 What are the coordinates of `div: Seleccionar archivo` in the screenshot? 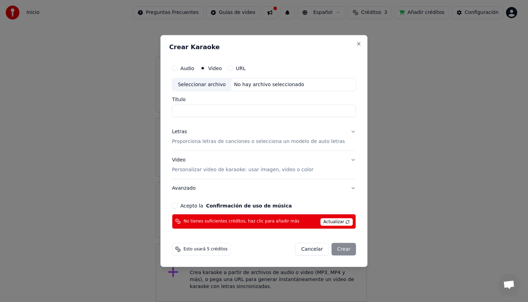 It's located at (201, 85).